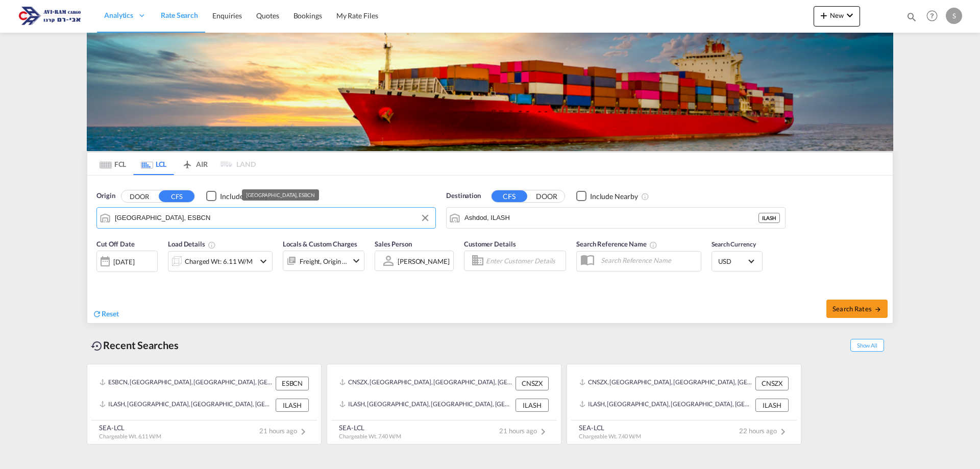 This screenshot has width=980, height=469. Describe the element at coordinates (220, 261) in the screenshot. I see `div: Charged Wt: 6.11 W/Micon-chevron-down` at that location.